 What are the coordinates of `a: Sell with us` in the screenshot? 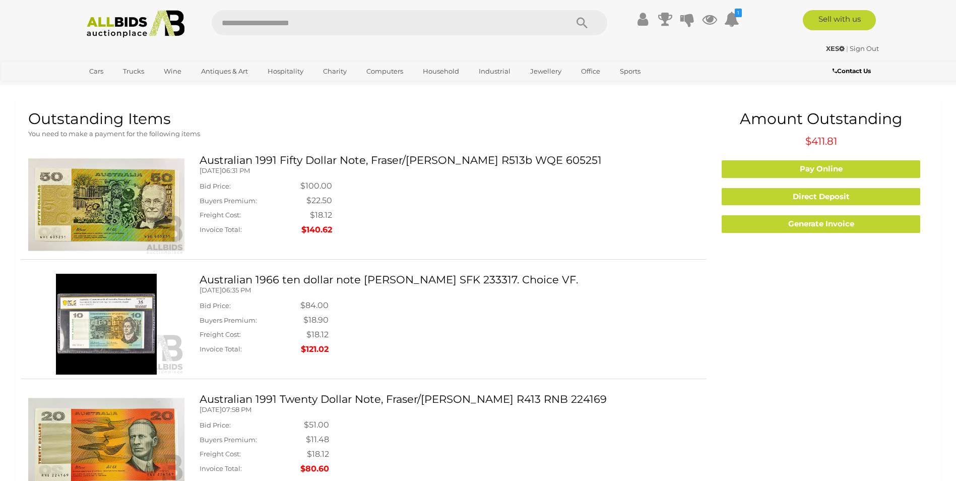 It's located at (839, 20).